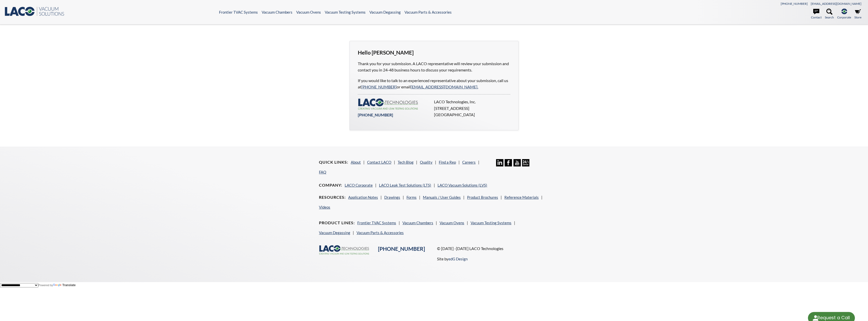 This screenshot has width=868, height=321. What do you see at coordinates (526, 165) in the screenshot?
I see `a: 24/7 Support` at bounding box center [526, 165].